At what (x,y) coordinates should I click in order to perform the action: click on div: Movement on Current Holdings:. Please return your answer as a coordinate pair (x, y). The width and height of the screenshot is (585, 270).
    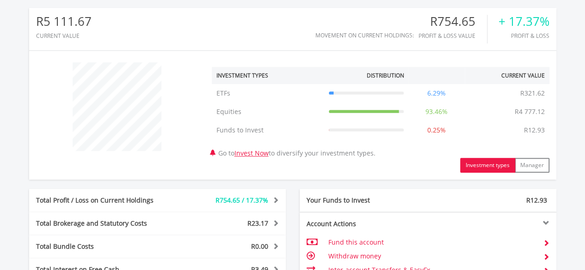
    Looking at the image, I should click on (364, 35).